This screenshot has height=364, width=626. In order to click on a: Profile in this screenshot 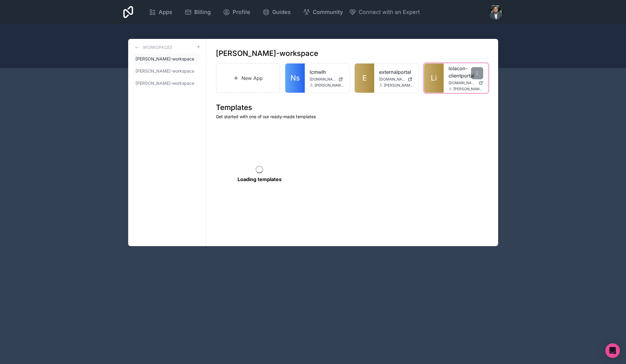, I will do `click(237, 12)`.